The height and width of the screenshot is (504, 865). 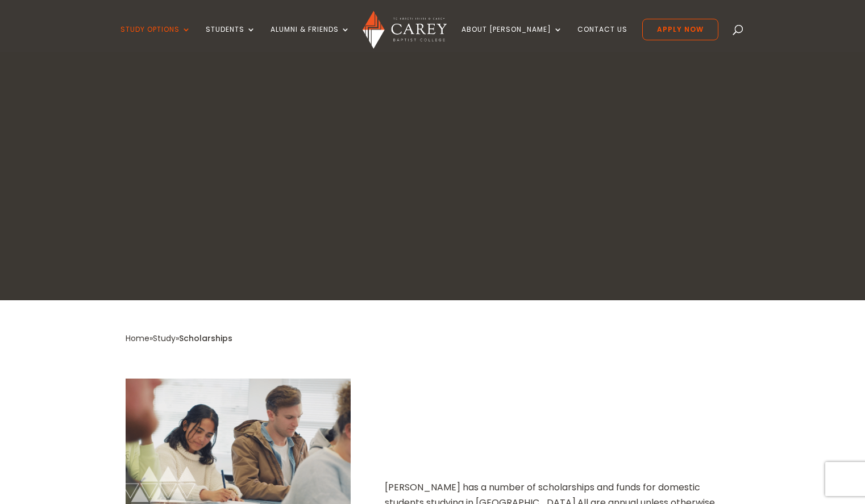 I want to click on a: Students, so click(x=230, y=39).